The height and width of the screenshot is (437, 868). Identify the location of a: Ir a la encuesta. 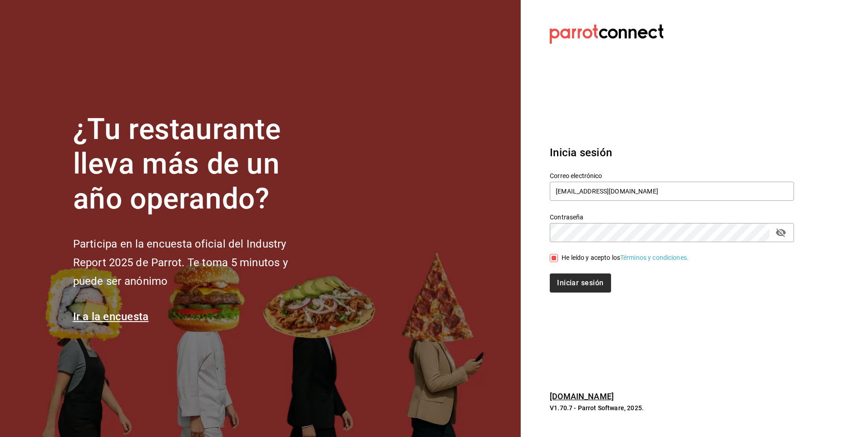
(111, 316).